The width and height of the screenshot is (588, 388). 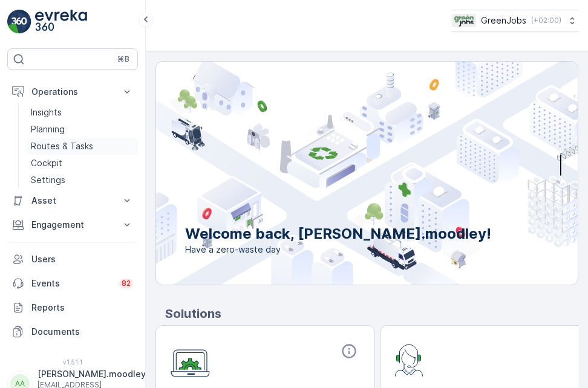 What do you see at coordinates (62, 147) in the screenshot?
I see `p: Routes & Tasks` at bounding box center [62, 147].